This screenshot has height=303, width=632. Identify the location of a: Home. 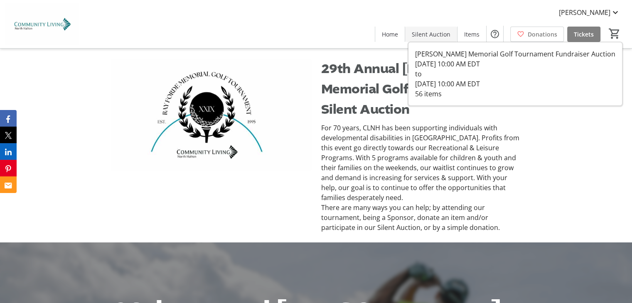
(390, 34).